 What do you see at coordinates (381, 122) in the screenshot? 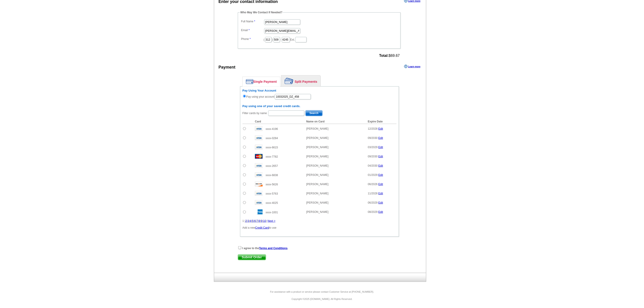
I see `th: Expire Date` at bounding box center [381, 122].